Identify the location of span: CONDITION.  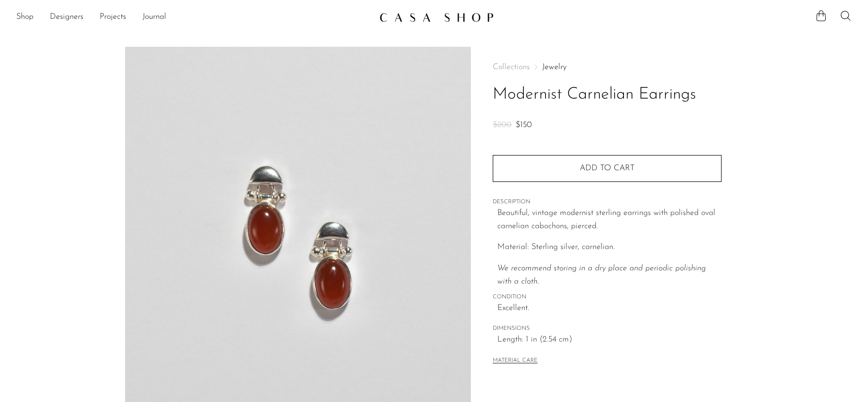
(607, 297).